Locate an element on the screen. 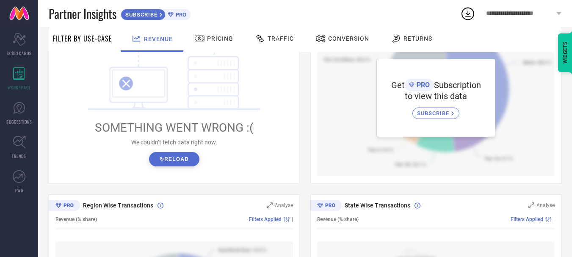 The width and height of the screenshot is (572, 257). a: SUBSCRIBEPRO is located at coordinates (155, 14).